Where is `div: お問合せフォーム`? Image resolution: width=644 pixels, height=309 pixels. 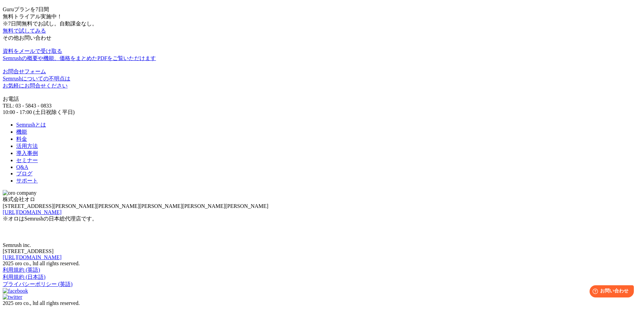
div: お問合せフォーム is located at coordinates (322, 71).